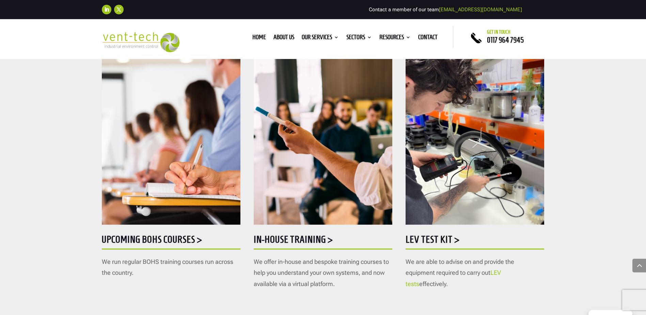 Image resolution: width=646 pixels, height=315 pixels. What do you see at coordinates (171, 241) in the screenshot?
I see `h5: Upcoming BOHS courses >` at bounding box center [171, 241].